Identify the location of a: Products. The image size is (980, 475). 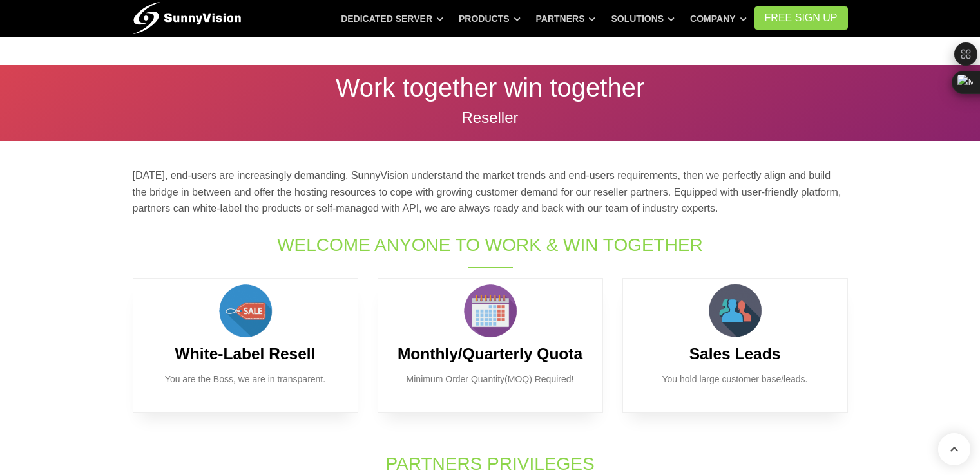
(490, 19).